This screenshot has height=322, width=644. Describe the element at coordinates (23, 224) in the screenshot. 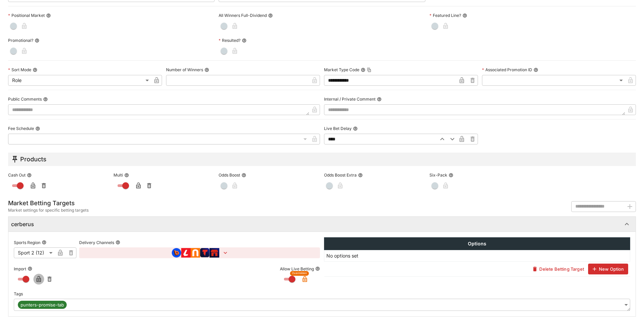

I see `h6: cerberus` at that location.